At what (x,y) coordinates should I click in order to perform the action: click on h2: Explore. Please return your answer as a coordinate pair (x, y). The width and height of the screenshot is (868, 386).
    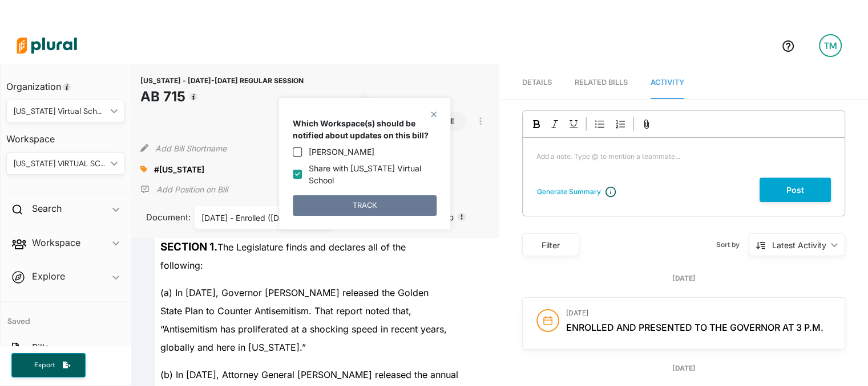
    Looking at the image, I should click on (48, 276).